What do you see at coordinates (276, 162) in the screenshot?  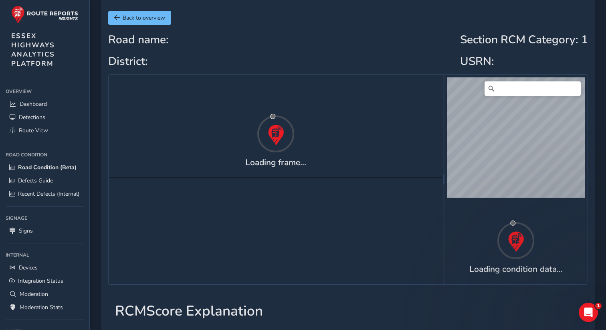 I see `h4: Loading frame...` at bounding box center [276, 162].